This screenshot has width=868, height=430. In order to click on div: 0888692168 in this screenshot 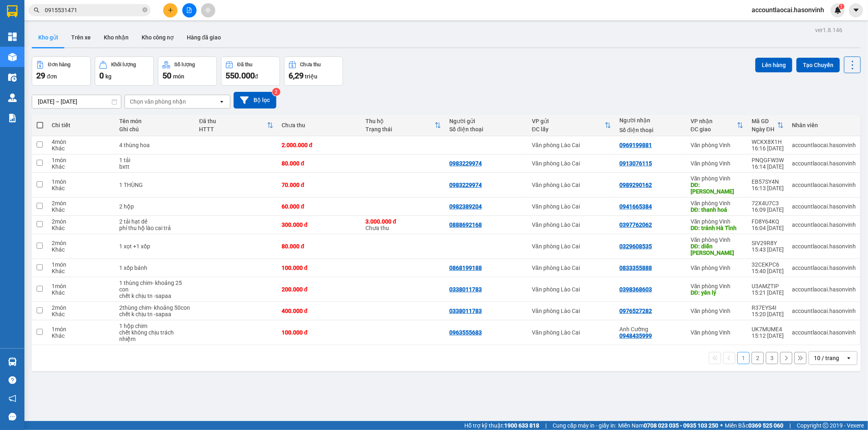, I will do `click(465, 225)`.